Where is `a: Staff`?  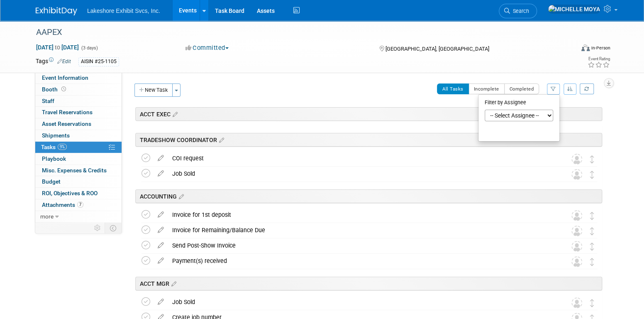 a: Staff is located at coordinates (78, 101).